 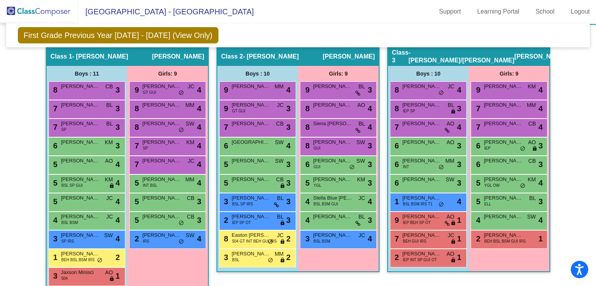 I want to click on span: GT GUI, so click(x=149, y=92).